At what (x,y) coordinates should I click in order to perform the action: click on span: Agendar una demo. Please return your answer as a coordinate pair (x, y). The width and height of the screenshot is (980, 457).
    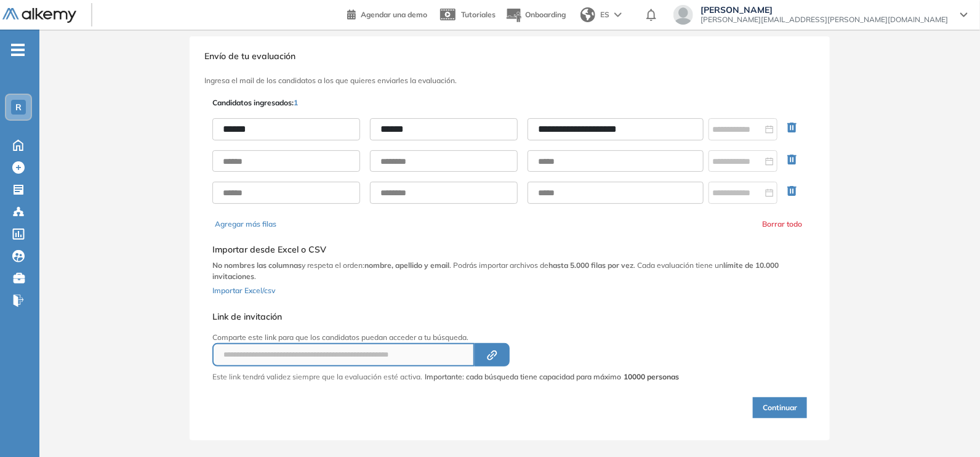
    Looking at the image, I should click on (394, 14).